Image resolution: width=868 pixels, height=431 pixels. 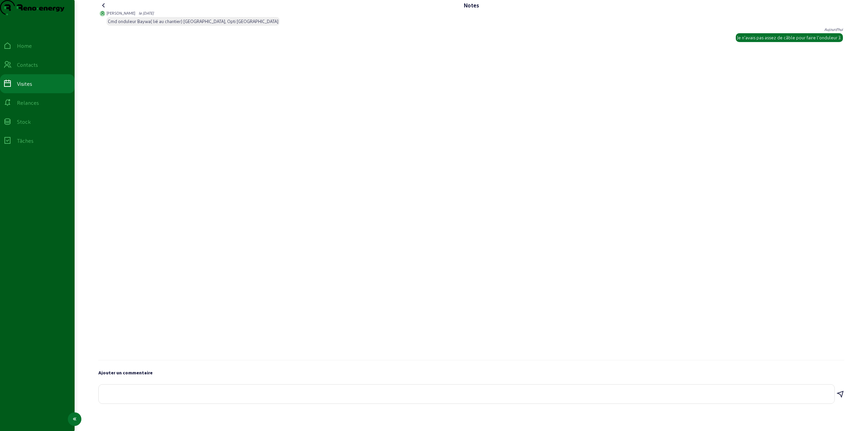 I want to click on div: Notes, so click(x=471, y=5).